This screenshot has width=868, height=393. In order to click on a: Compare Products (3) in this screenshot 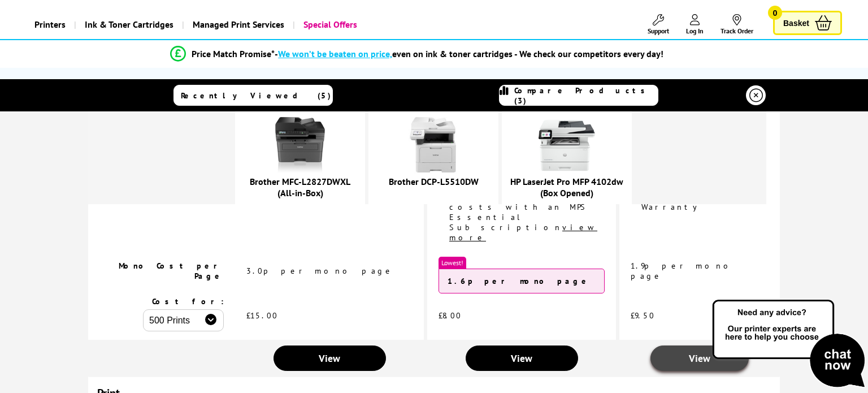, I will do `click(578, 95)`.